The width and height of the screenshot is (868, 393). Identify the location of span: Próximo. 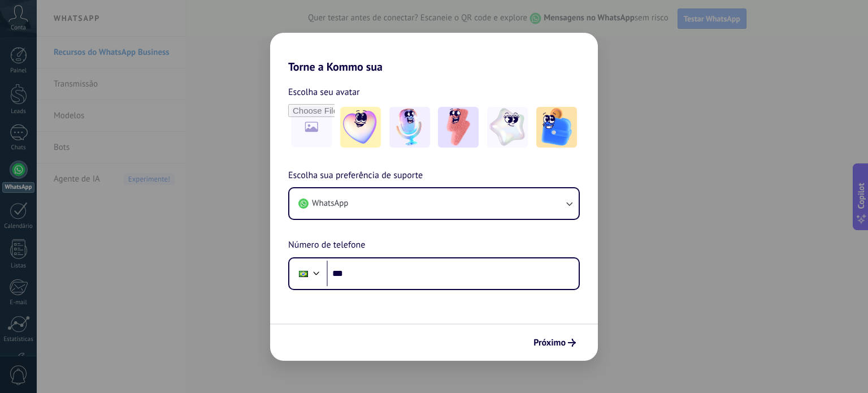
(549, 343).